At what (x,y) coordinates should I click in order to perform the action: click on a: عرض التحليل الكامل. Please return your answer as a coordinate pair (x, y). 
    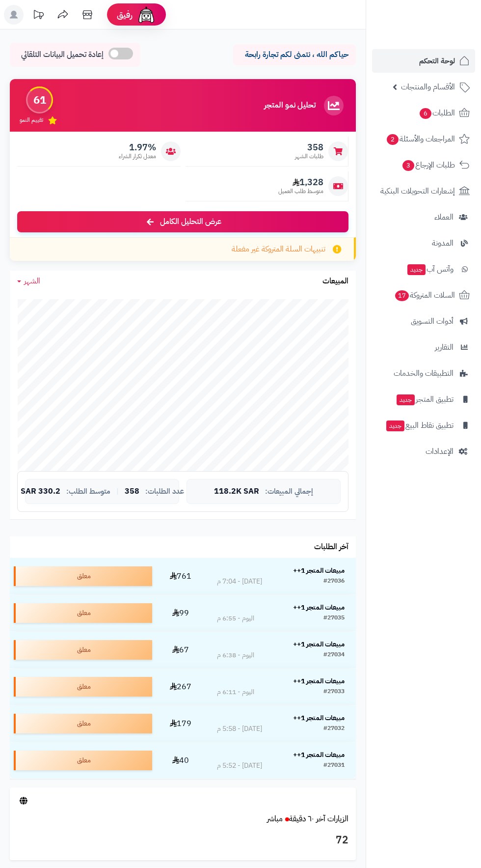
    Looking at the image, I should click on (182, 222).